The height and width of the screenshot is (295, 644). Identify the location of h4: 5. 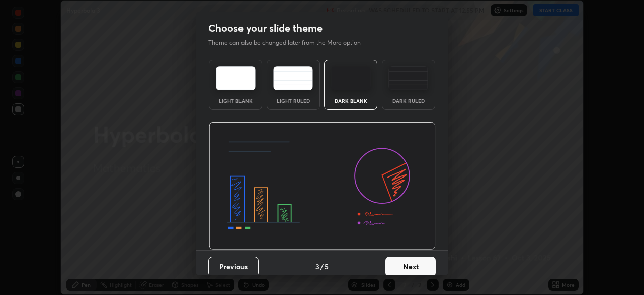
(327, 266).